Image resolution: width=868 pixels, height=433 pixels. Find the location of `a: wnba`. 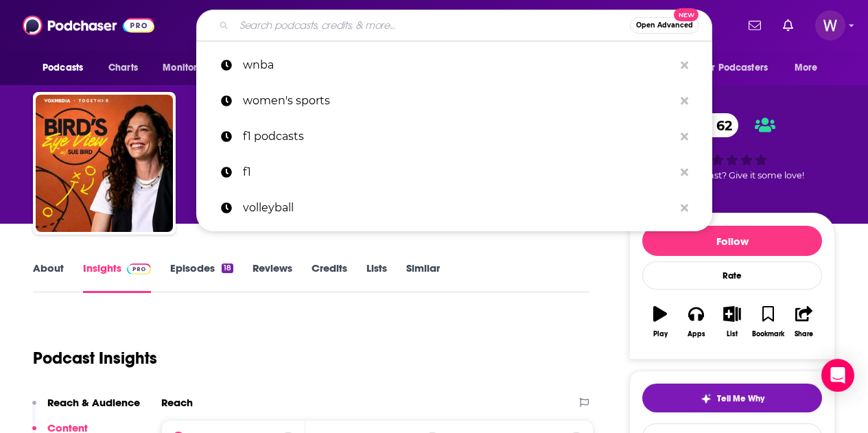

a: wnba is located at coordinates (455, 65).